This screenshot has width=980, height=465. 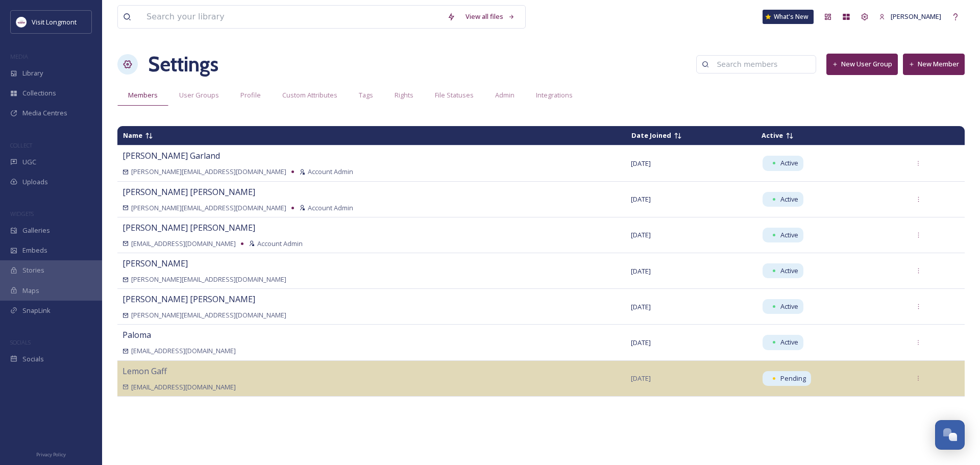 I want to click on span: MEDIA, so click(x=19, y=56).